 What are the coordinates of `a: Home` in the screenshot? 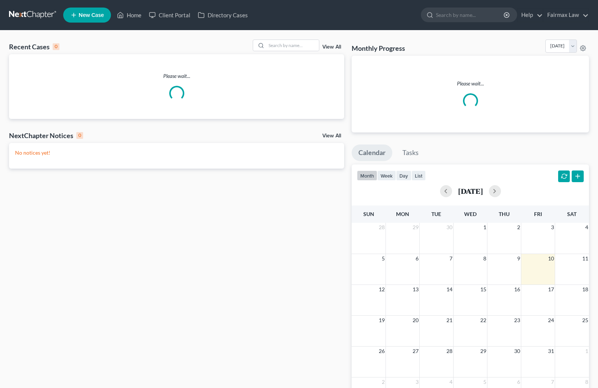 It's located at (129, 15).